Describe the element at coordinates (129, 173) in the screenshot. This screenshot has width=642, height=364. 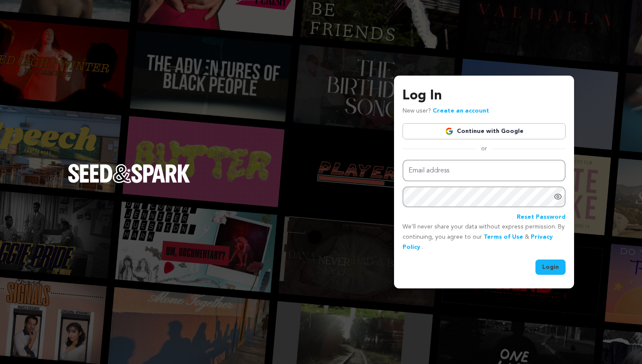
I see `img: Seed&Spark Logo` at that location.